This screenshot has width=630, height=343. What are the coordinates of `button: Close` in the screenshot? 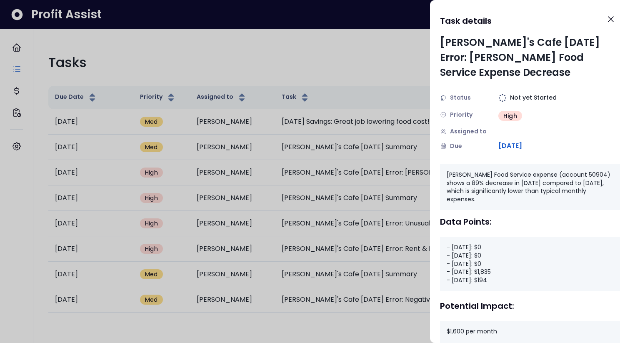 It's located at (610, 19).